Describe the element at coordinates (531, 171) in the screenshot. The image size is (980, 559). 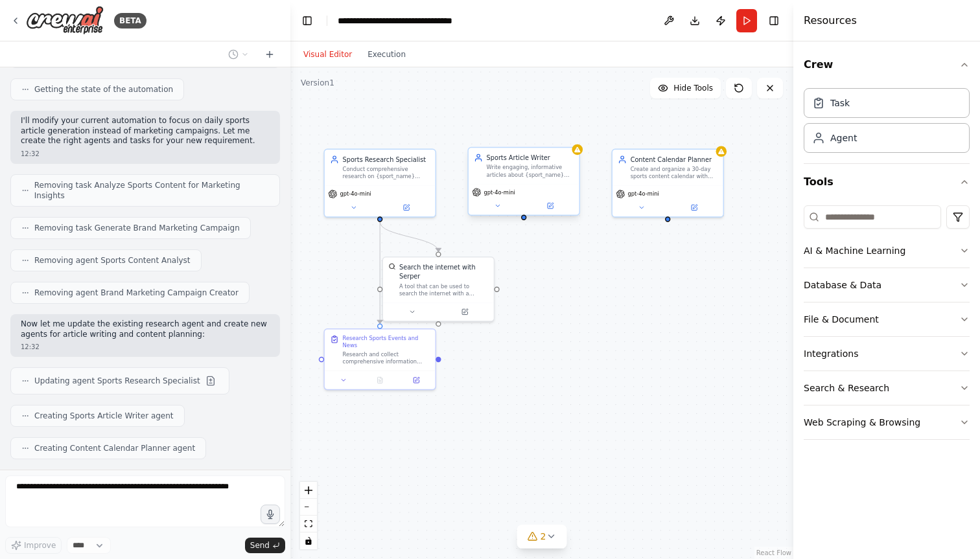
I see `div: Write engaging, informative articles about {sport_name} based on research provided. Create compel...` at that location.